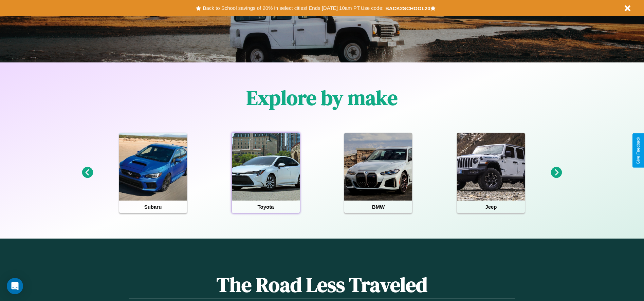 This screenshot has height=301, width=644. What do you see at coordinates (322, 285) in the screenshot?
I see `h1: The Road Less Traveled` at bounding box center [322, 285].